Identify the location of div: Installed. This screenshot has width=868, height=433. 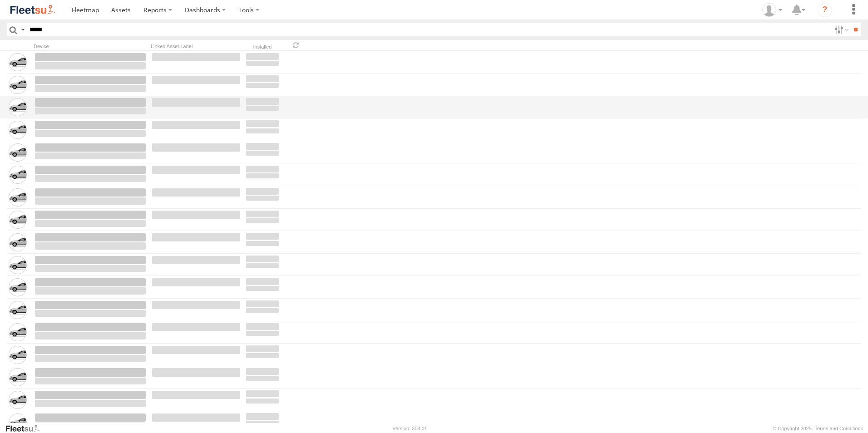
(263, 47).